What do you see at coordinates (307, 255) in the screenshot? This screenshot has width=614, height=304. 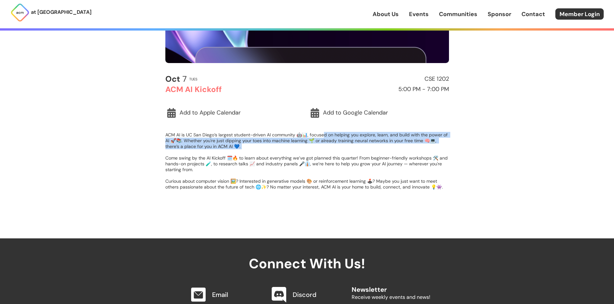 I see `h2: Connect With Us!` at bounding box center [307, 255].